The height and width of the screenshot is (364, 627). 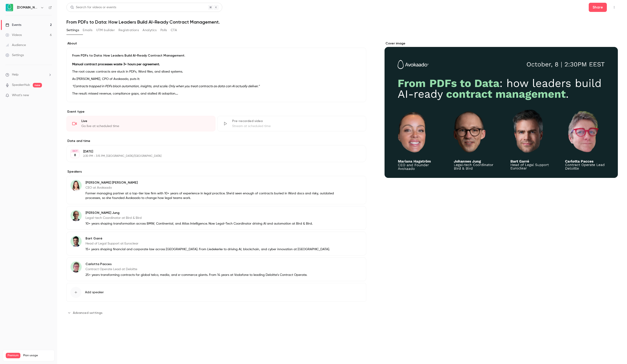 I want to click on span: Add speaker, so click(x=94, y=292).